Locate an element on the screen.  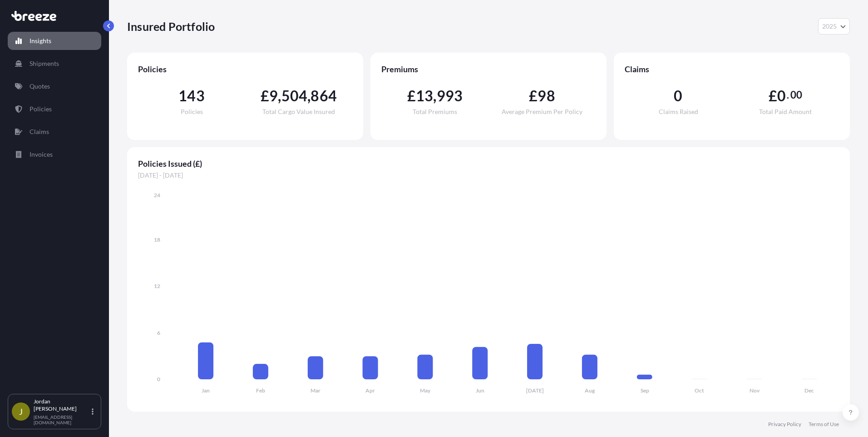
span: Total Premiums is located at coordinates (435, 112).